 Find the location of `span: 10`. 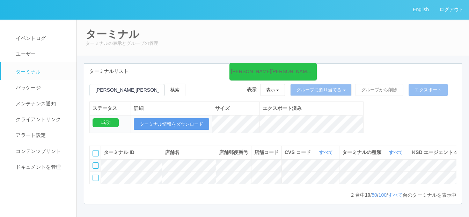

span: 10 is located at coordinates (368, 195).